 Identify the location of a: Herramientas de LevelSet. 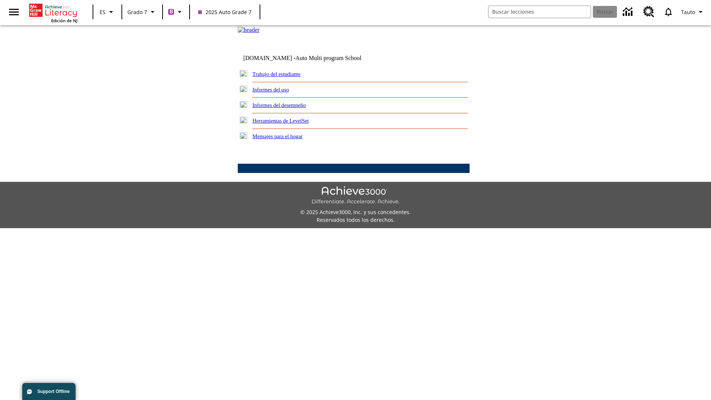
(281, 121).